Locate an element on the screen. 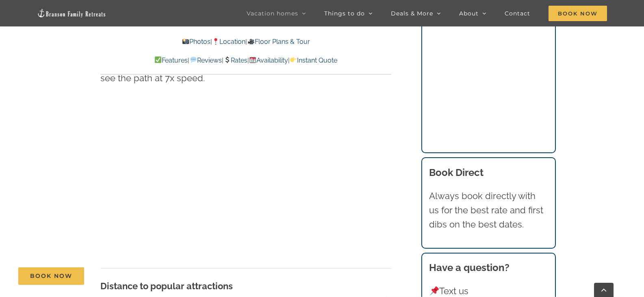 Image resolution: width=644 pixels, height=297 pixels. a: Rates is located at coordinates (235, 60).